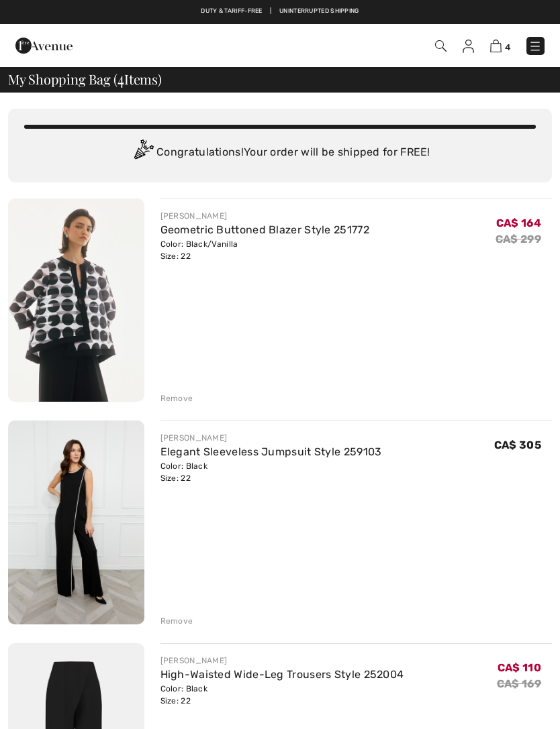  Describe the element at coordinates (75, 523) in the screenshot. I see `img: Elegant Sleeveless Jumpsuit Style 259103` at that location.